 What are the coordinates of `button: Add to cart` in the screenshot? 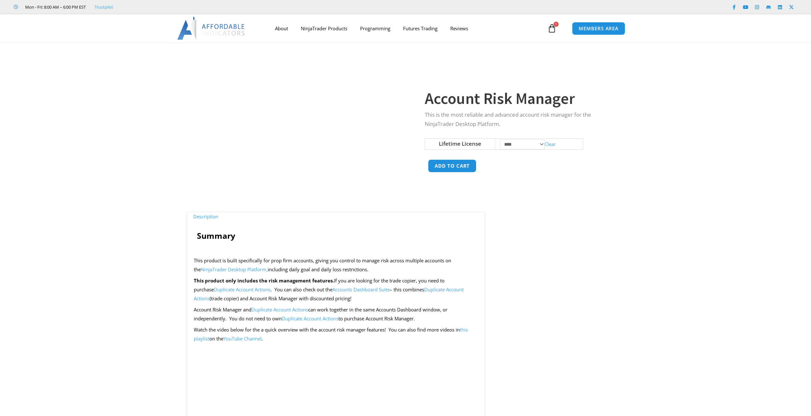 It's located at (452, 166).